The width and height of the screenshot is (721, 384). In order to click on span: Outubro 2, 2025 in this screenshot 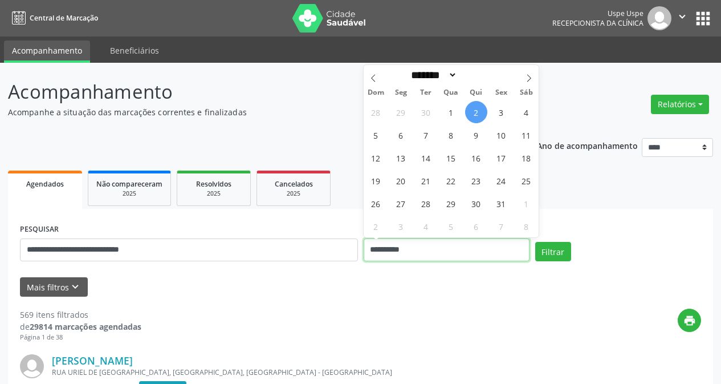, I will do `click(476, 112)`.